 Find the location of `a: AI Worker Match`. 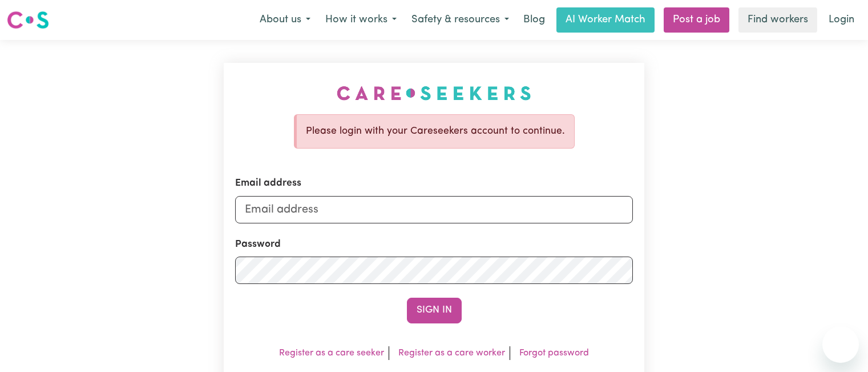

a: AI Worker Match is located at coordinates (606, 20).